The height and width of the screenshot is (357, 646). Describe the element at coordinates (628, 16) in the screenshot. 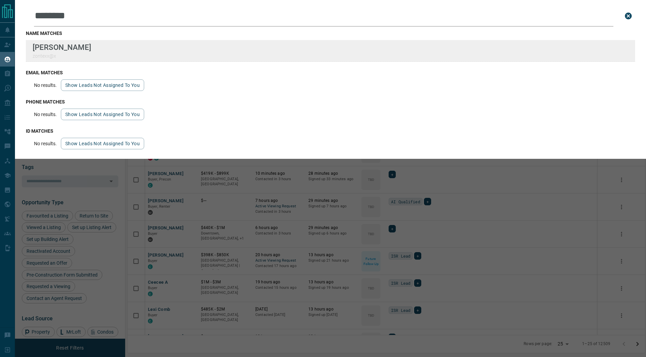

I see `button: close search bar` at that location.